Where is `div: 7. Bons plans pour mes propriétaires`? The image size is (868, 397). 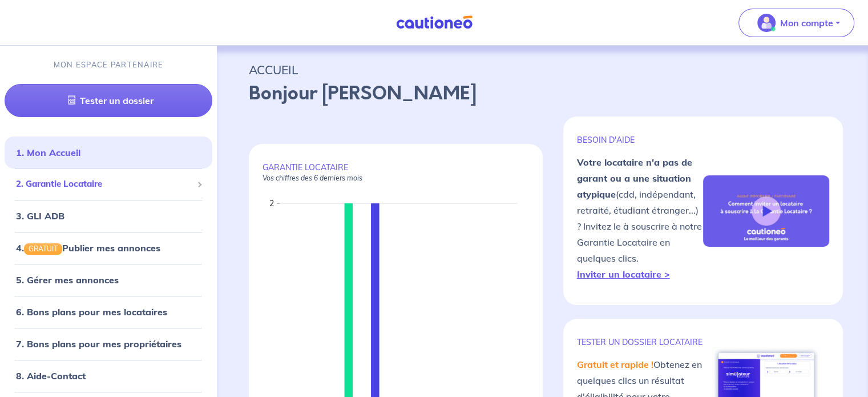 div: 7. Bons plans pour mes propriétaires is located at coordinates (109, 344).